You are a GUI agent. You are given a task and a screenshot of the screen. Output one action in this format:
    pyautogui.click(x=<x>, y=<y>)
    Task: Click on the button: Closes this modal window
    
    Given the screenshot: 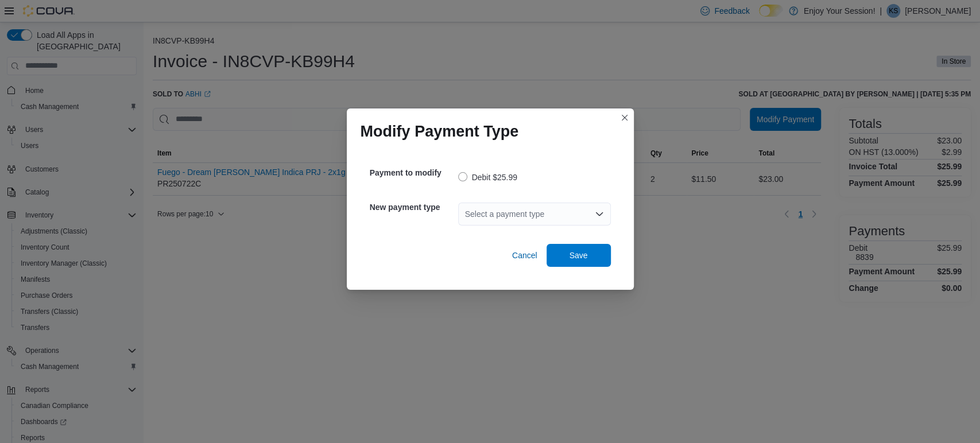 What is the action you would take?
    pyautogui.click(x=624, y=118)
    